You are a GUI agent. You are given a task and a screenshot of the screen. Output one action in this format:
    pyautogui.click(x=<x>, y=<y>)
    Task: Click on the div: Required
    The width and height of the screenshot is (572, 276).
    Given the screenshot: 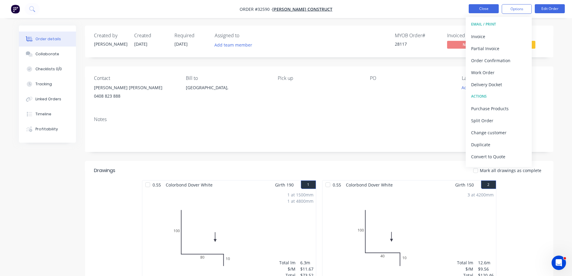 What is the action you would take?
    pyautogui.click(x=191, y=35)
    